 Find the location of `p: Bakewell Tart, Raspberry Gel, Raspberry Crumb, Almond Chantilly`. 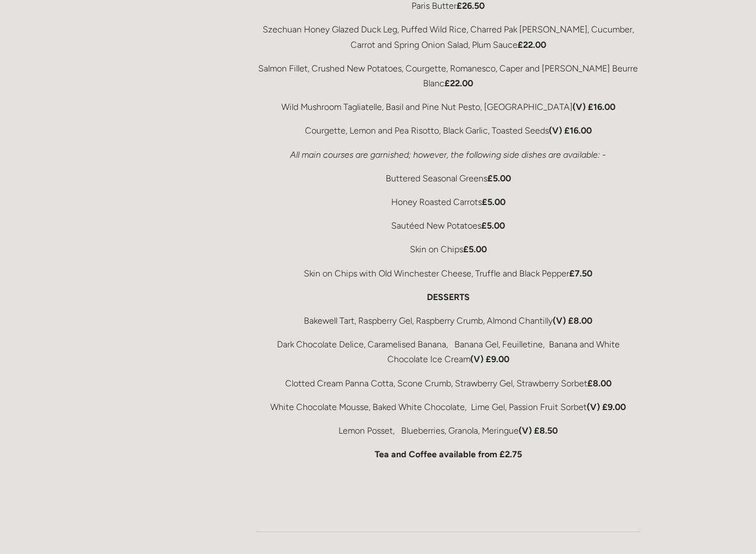

p: Bakewell Tart, Raspberry Gel, Raspberry Crumb, Almond Chantilly is located at coordinates (448, 320).